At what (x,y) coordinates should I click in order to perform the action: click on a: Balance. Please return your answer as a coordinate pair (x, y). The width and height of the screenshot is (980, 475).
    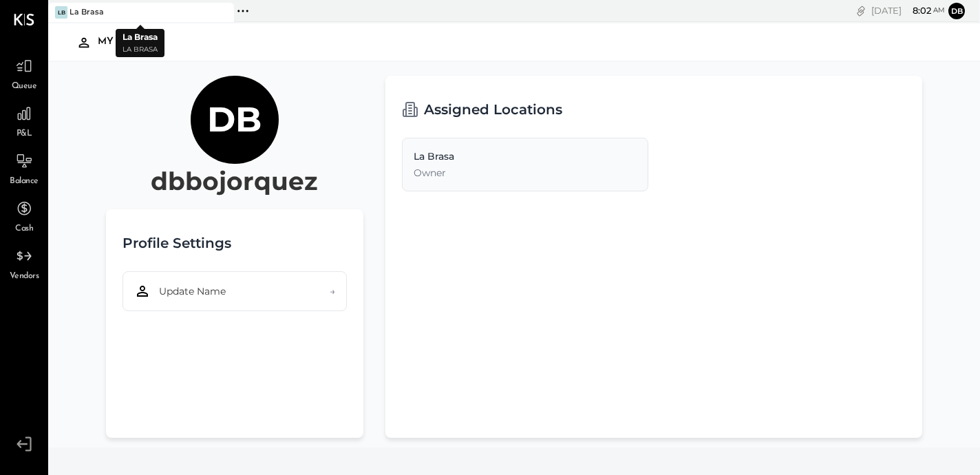
    Looking at the image, I should click on (24, 168).